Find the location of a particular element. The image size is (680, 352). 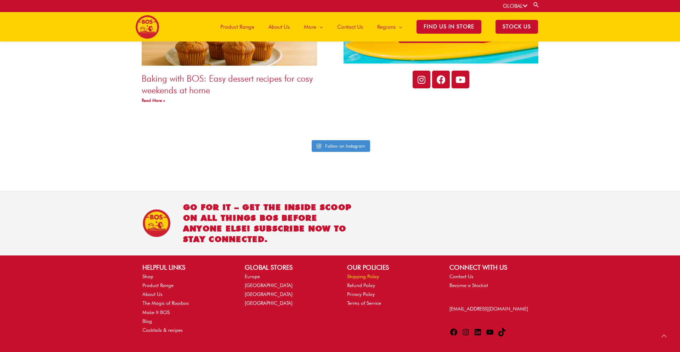

a: The Magic of Rooibos is located at coordinates (165, 303).